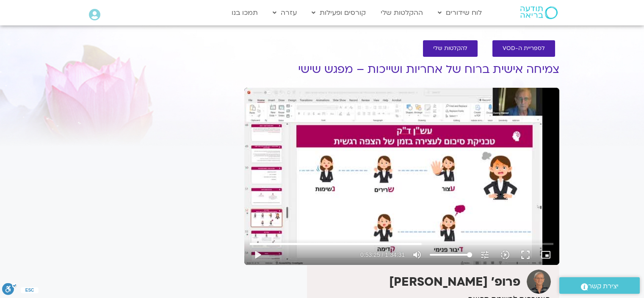 The image size is (644, 298). I want to click on img: תודעה בריאה, so click(539, 12).